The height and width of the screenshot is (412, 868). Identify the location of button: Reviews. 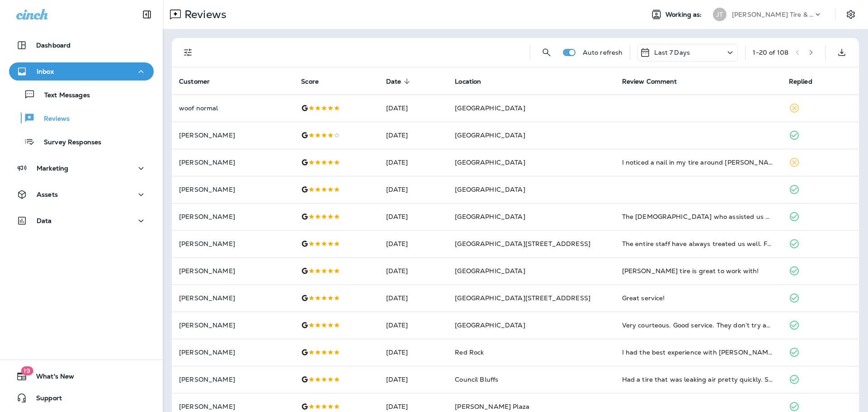
(82, 118).